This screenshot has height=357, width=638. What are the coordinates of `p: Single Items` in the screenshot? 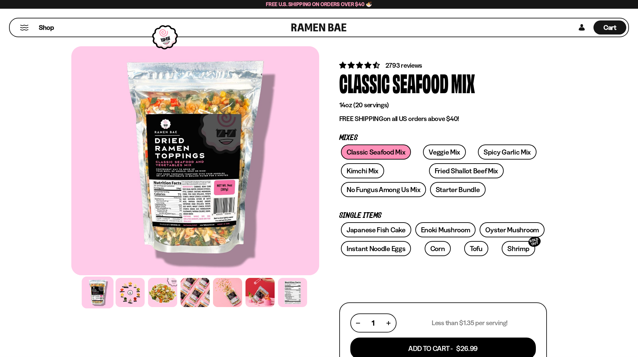 It's located at (443, 215).